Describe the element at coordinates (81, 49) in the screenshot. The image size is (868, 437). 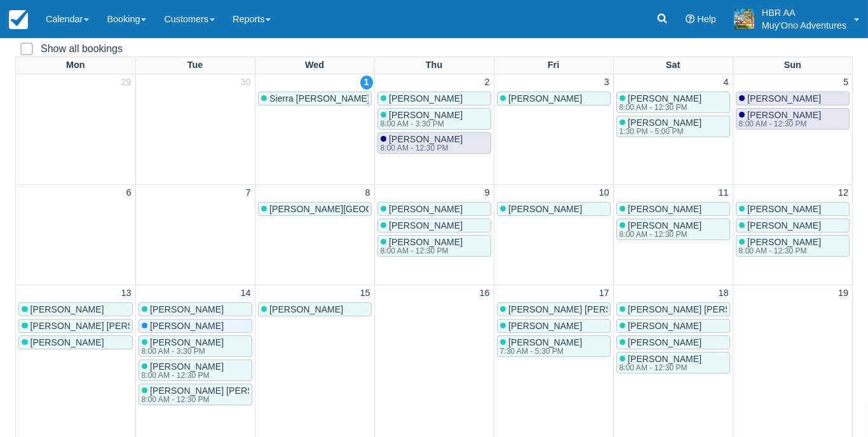
I see `div: Show all bookings` at that location.